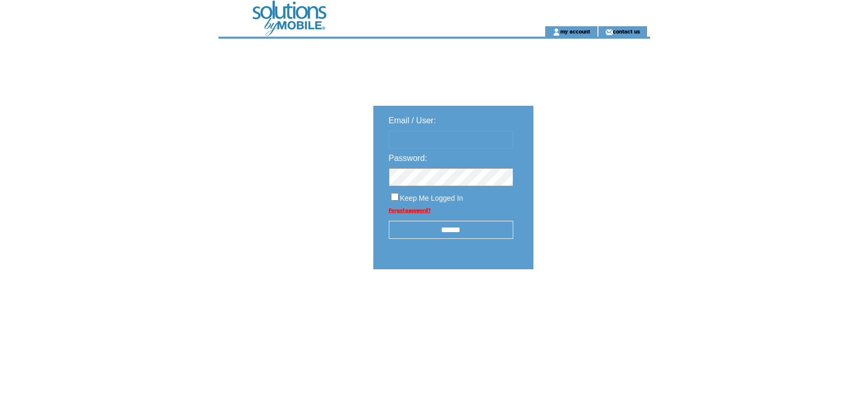 Image resolution: width=868 pixels, height=406 pixels. I want to click on img: transparent.png;jsessionid=C96E61B110998E4D75FEE79473C7CA58, so click(589, 301).